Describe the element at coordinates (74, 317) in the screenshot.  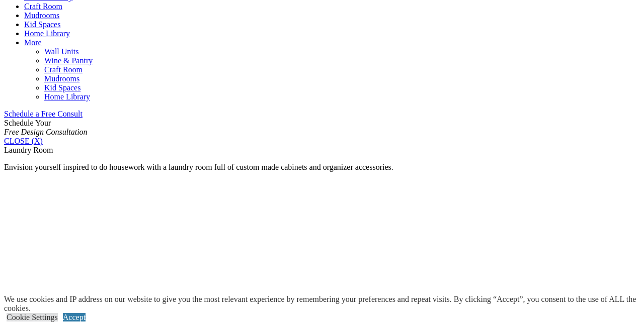
I see `a: Accept` at that location.